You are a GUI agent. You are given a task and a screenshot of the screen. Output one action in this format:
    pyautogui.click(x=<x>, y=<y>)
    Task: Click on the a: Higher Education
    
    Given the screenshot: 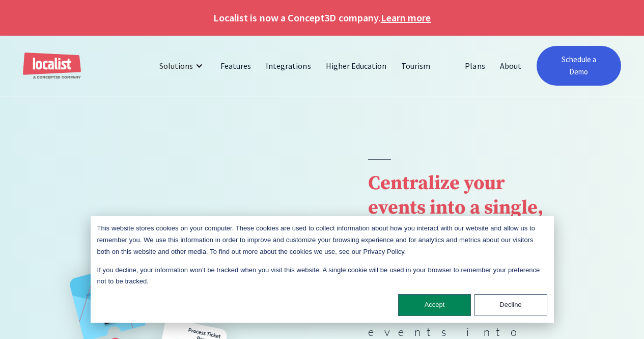 What is the action you would take?
    pyautogui.click(x=357, y=66)
    